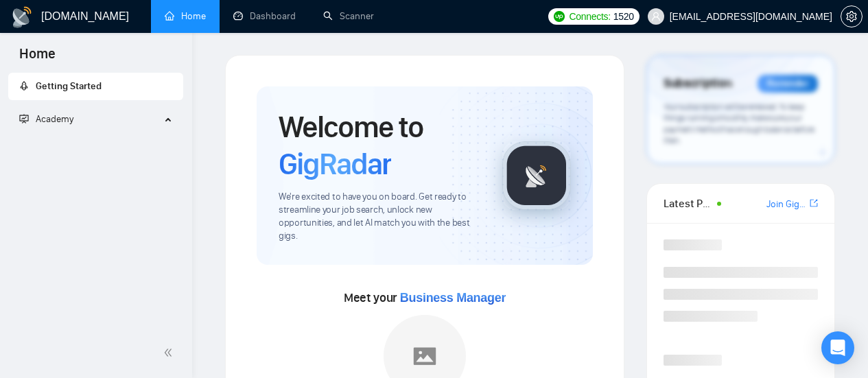 This screenshot has width=868, height=378. What do you see at coordinates (424, 298) in the screenshot?
I see `span: Meet your` at bounding box center [424, 298].